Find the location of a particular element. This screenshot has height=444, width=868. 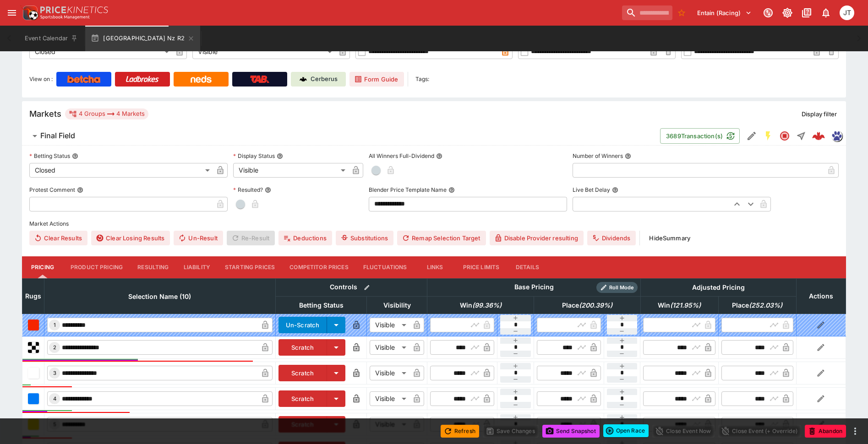

button: 3689Transaction(s) is located at coordinates (700, 136).